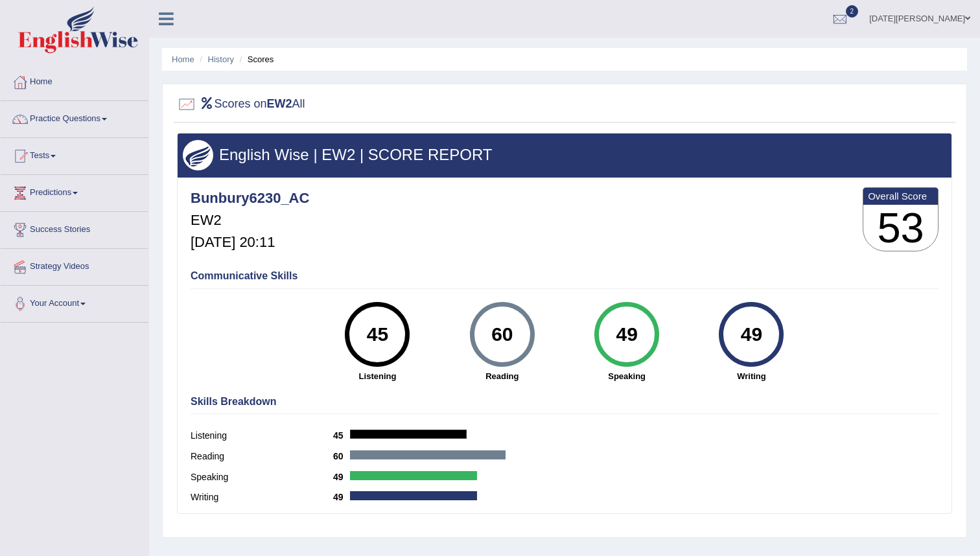 The height and width of the screenshot is (556, 980). Describe the element at coordinates (564, 276) in the screenshot. I see `h4: Communicative Skills` at that location.